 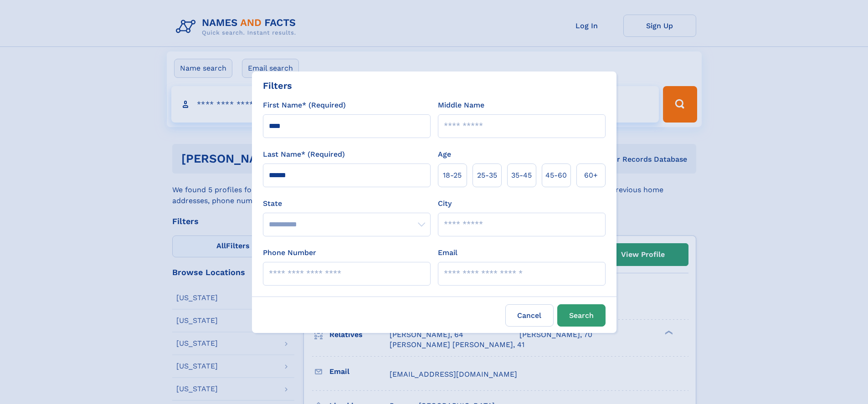 I want to click on span: 35‑45, so click(x=521, y=175).